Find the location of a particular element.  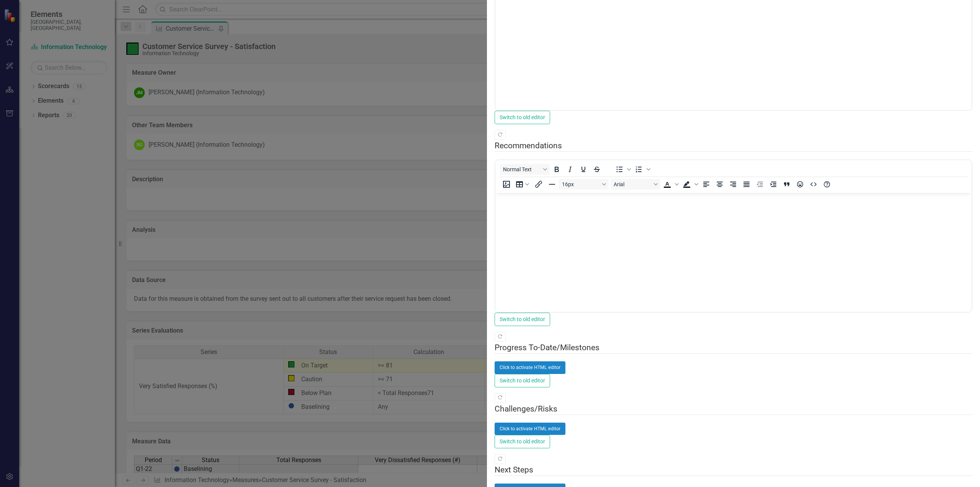

button: Justify is located at coordinates (746, 184).